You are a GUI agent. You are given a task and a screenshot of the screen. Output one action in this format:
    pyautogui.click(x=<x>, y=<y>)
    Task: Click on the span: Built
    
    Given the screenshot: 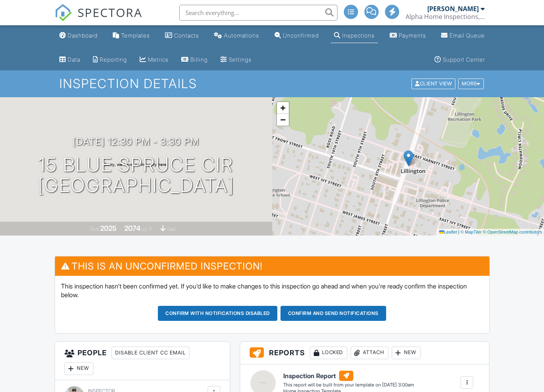 What is the action you would take?
    pyautogui.click(x=94, y=229)
    